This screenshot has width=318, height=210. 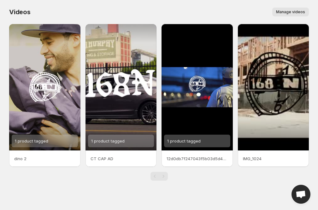 What do you see at coordinates (301, 194) in the screenshot?
I see `div: Open chat` at bounding box center [301, 194].